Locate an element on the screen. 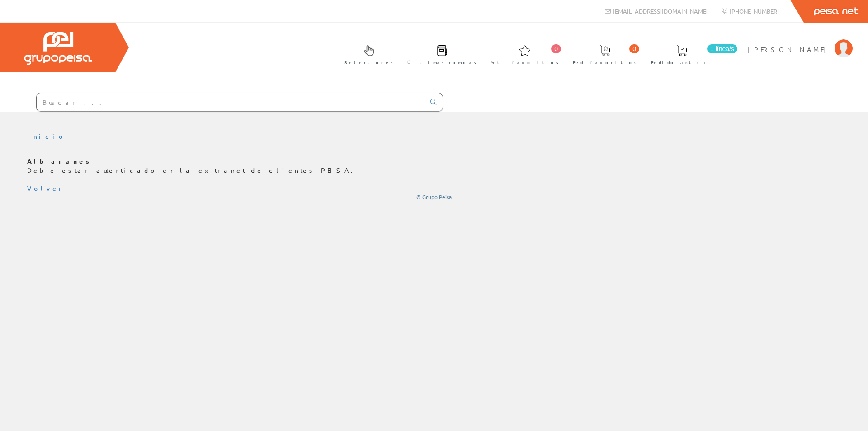 The image size is (868, 431). a: Inicio is located at coordinates (46, 136).